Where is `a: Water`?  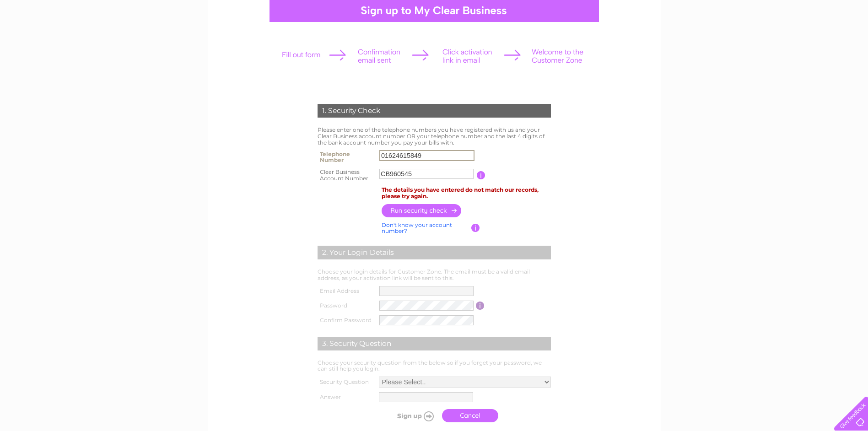
a: Water is located at coordinates (749, 42).